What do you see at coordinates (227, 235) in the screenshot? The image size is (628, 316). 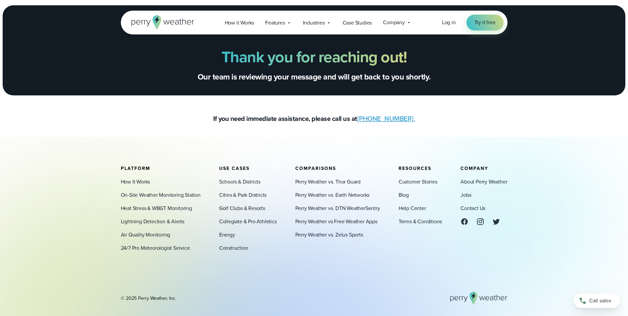 I see `a: Energy` at bounding box center [227, 235].